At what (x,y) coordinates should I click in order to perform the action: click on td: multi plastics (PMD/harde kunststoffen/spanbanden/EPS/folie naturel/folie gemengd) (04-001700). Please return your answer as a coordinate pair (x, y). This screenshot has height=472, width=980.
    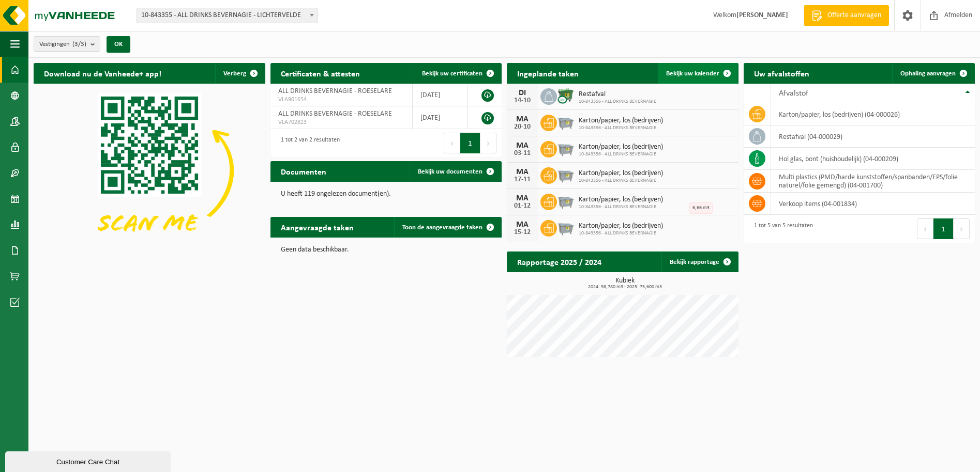
    Looking at the image, I should click on (873, 181).